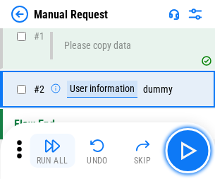 The width and height of the screenshot is (215, 179). I want to click on span: # 2, so click(39, 89).